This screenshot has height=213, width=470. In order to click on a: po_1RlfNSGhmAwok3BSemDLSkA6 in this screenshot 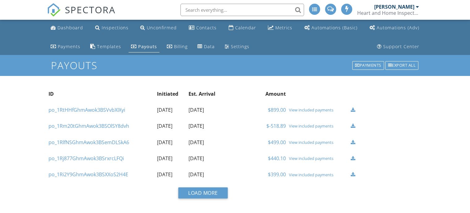, I will do `click(89, 142)`.